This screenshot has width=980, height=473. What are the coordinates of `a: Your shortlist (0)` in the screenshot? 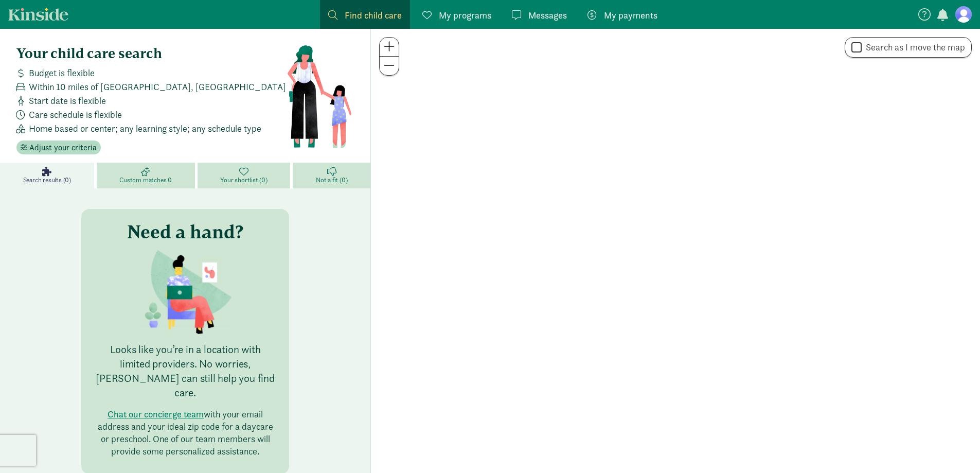 It's located at (245, 176).